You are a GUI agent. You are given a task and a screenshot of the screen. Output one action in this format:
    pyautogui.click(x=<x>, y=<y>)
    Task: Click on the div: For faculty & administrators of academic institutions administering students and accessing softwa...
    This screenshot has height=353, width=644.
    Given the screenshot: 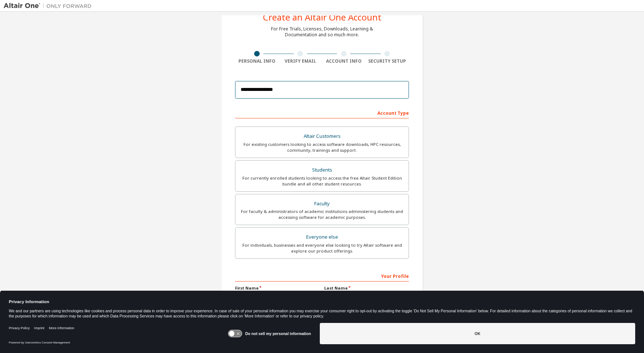 What is the action you would take?
    pyautogui.click(x=322, y=214)
    